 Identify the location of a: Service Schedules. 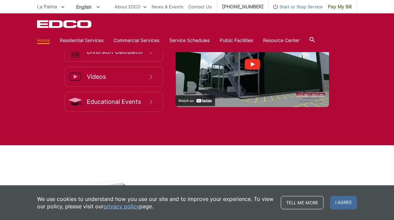
(189, 40).